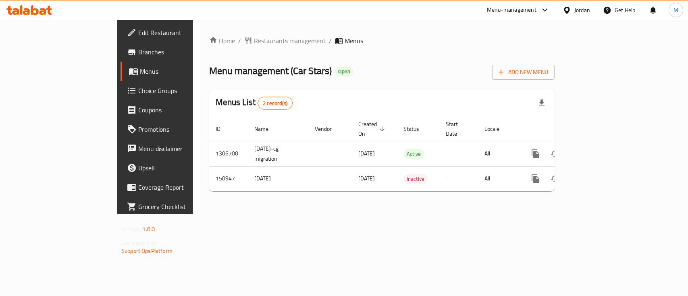 The width and height of the screenshot is (688, 296). Describe the element at coordinates (176, 149) in the screenshot. I see `a: Menu disclaimer` at that location.